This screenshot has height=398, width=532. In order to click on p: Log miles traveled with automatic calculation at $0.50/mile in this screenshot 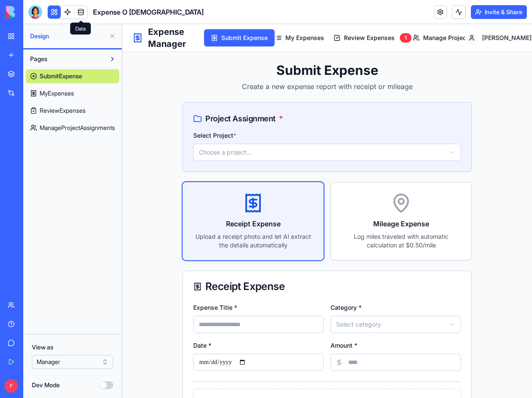, I will do `click(279, 217)`.